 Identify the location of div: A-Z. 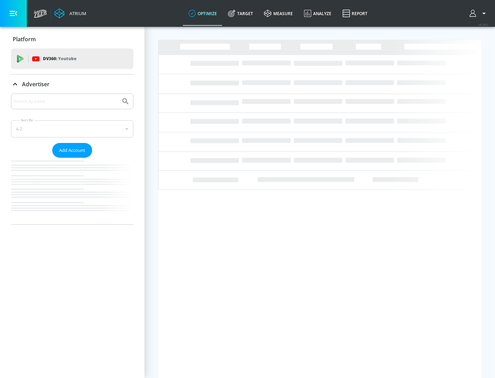
(72, 129).